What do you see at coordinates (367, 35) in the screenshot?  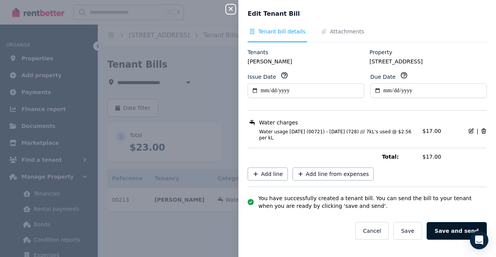 I see `nav: Tabs` at bounding box center [367, 35].